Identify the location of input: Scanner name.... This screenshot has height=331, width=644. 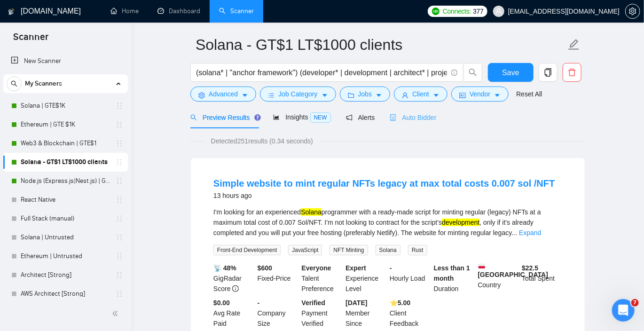
(381, 45).